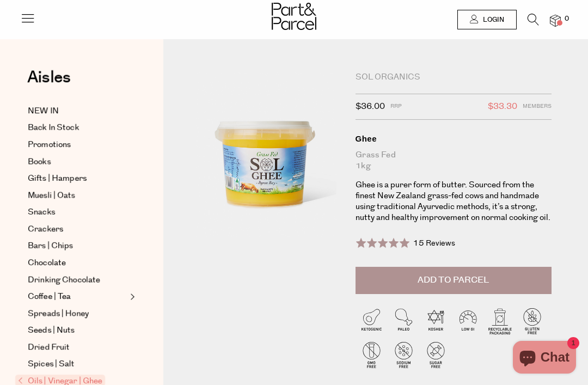  Describe the element at coordinates (41, 213) in the screenshot. I see `span: Snacks` at that location.